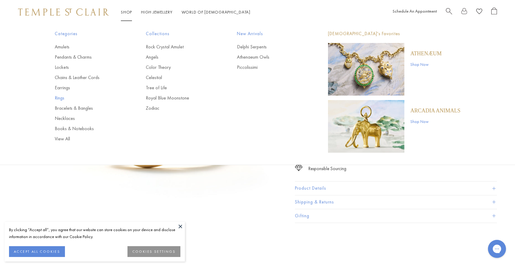  Describe the element at coordinates (179, 98) in the screenshot. I see `a: Royal Blue Moonstone` at that location.